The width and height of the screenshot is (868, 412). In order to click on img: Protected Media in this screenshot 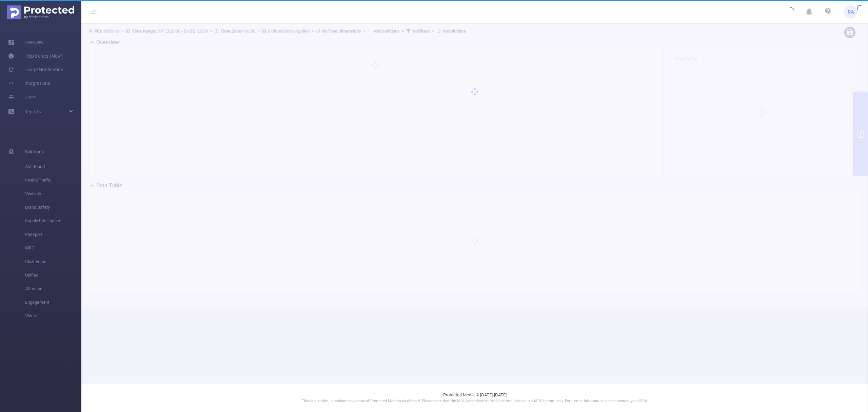, I will do `click(41, 13)`.